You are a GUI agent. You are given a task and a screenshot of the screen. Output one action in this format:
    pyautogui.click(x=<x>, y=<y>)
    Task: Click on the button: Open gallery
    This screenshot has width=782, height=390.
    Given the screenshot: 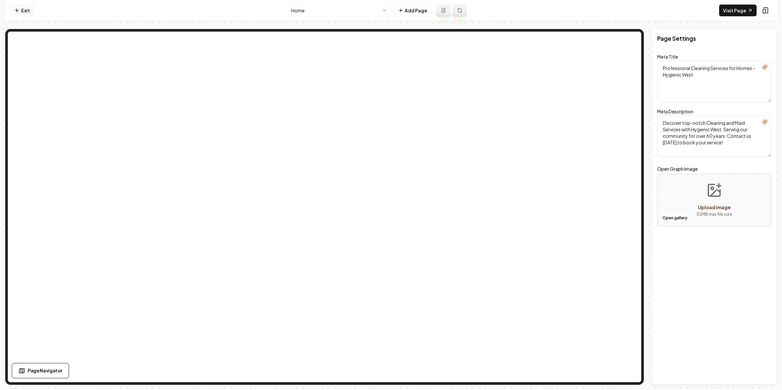 What is the action you would take?
    pyautogui.click(x=675, y=218)
    